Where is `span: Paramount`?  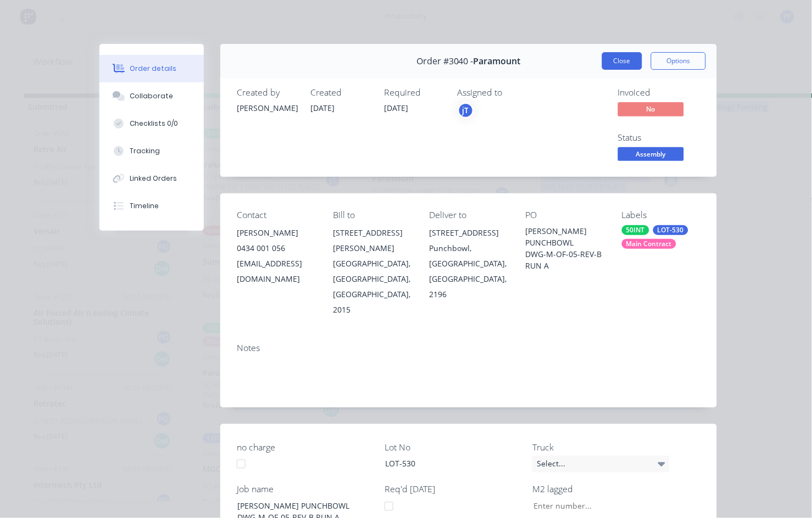
span: Paramount is located at coordinates (497, 61).